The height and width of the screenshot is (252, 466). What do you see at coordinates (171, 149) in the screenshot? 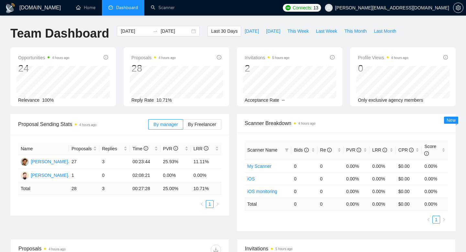
I see `span: PVR` at bounding box center [171, 149].